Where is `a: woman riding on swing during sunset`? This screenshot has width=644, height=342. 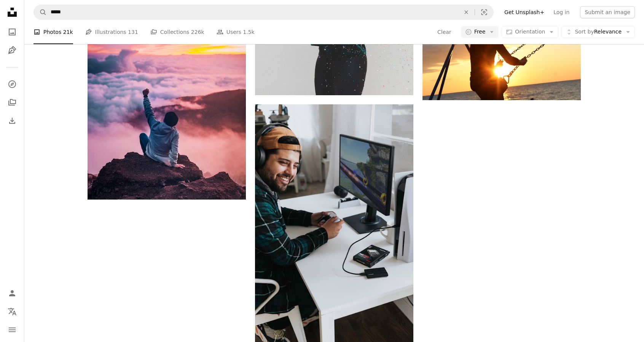 a: woman riding on swing during sunset is located at coordinates (502, 47).